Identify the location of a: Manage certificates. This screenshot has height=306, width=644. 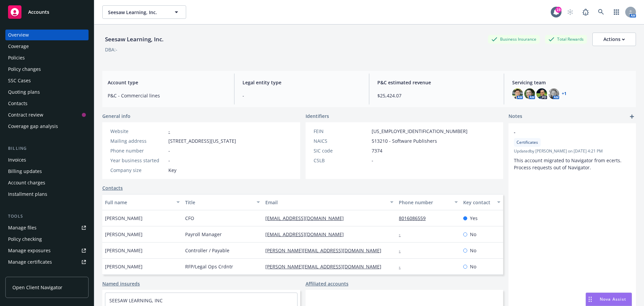
(47, 262).